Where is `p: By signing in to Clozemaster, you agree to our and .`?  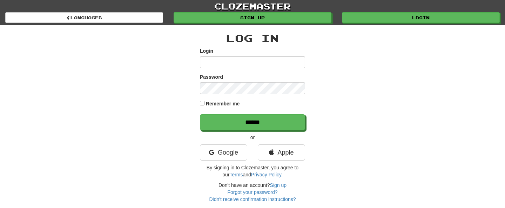
p: By signing in to Clozemaster, you agree to our and . is located at coordinates (252, 171).